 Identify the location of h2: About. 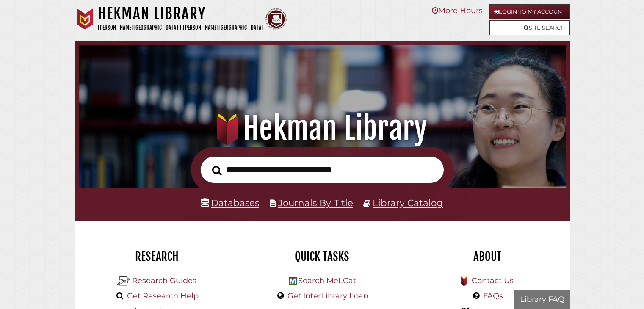
(488, 256).